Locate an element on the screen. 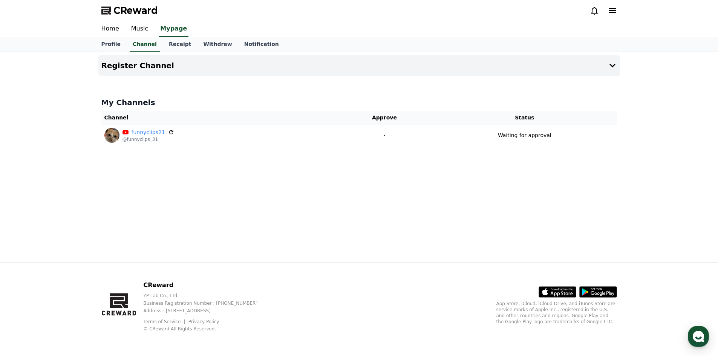 The height and width of the screenshot is (356, 718). h4: Register Channel is located at coordinates (138, 66).